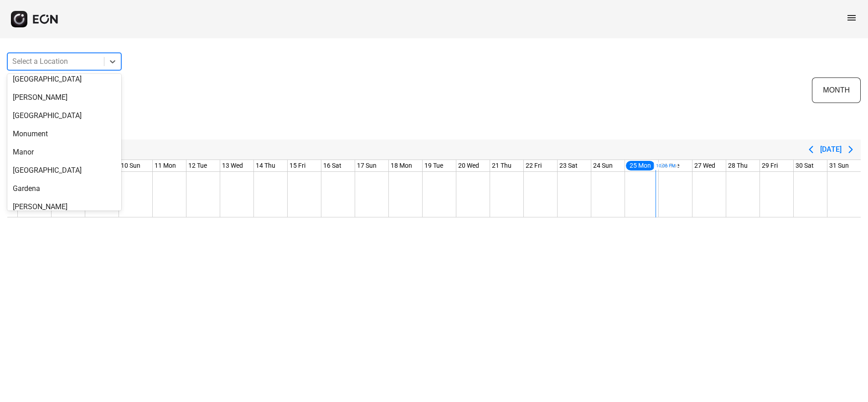 The width and height of the screenshot is (868, 402). What do you see at coordinates (737, 166) in the screenshot?
I see `div: 28 Thu` at bounding box center [737, 166].